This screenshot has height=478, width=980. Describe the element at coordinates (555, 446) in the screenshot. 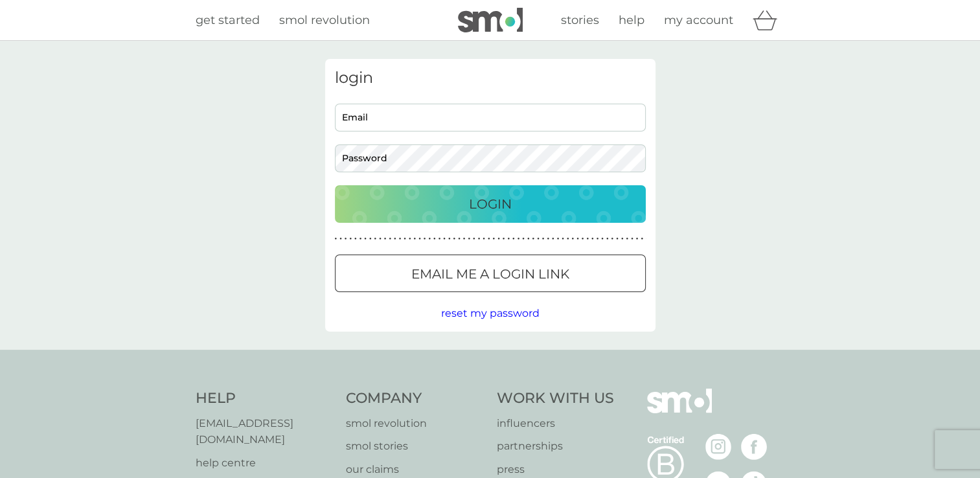

I see `p: partnerships` at that location.